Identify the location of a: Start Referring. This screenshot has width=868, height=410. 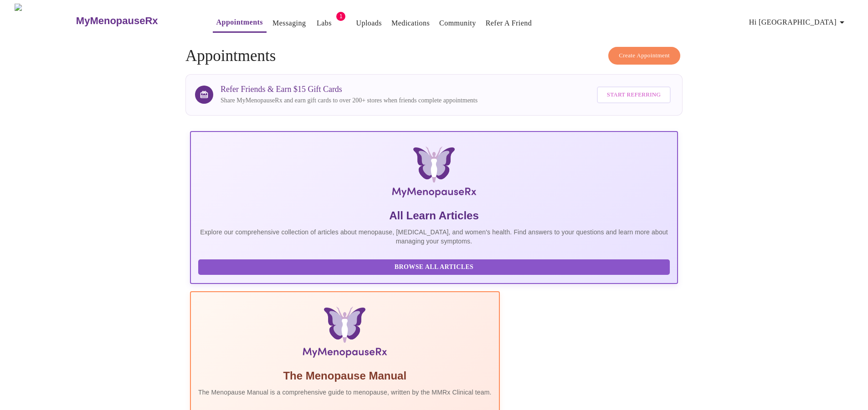
(634, 95).